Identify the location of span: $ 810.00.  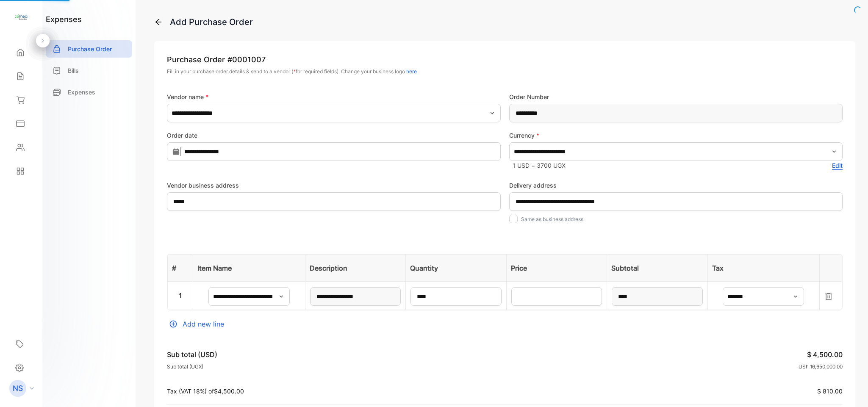
(830, 391).